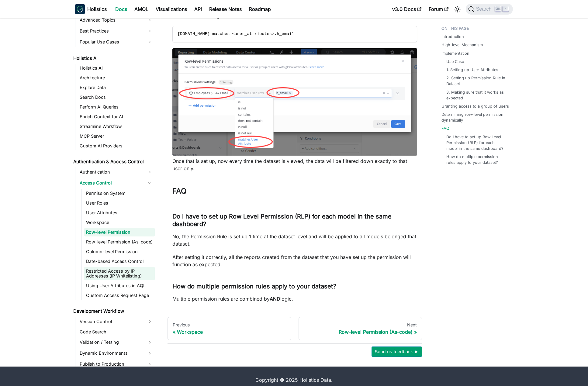  I want to click on a: 2. Setting up Permission Rule in Dataset, so click(477, 81).